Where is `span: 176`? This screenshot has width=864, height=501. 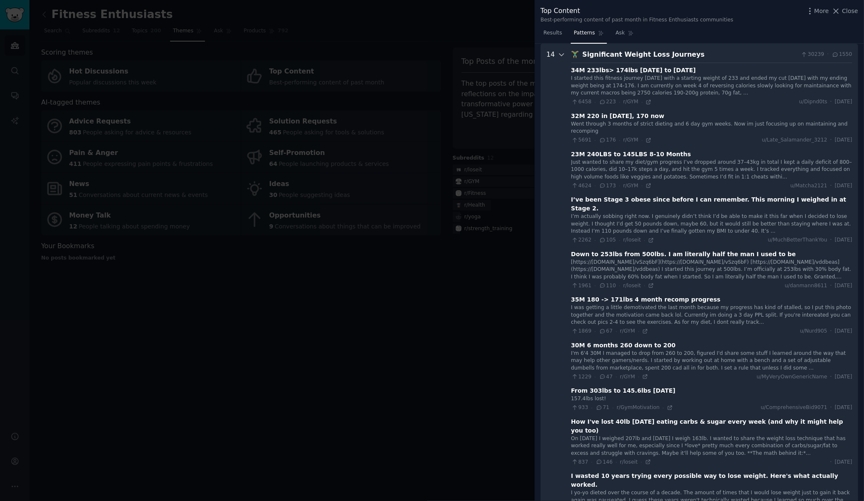
span: 176 is located at coordinates (608, 140).